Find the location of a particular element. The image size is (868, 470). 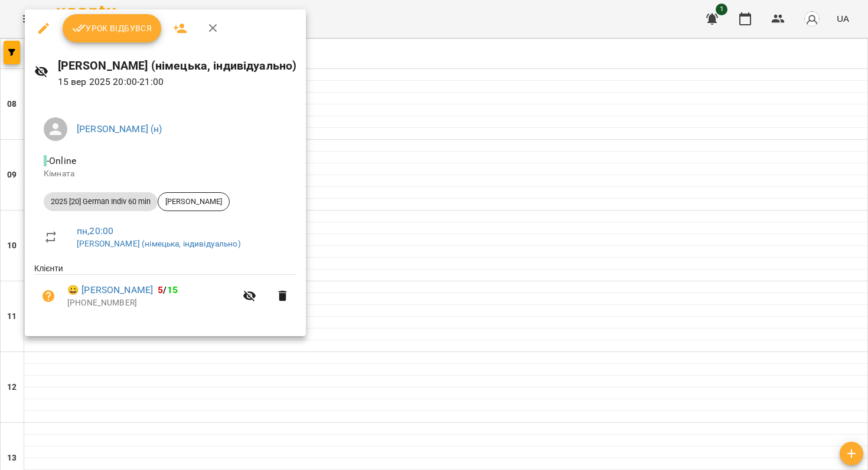

p: 15 вер 2025 20:00 - 21:00 is located at coordinates (177, 82).